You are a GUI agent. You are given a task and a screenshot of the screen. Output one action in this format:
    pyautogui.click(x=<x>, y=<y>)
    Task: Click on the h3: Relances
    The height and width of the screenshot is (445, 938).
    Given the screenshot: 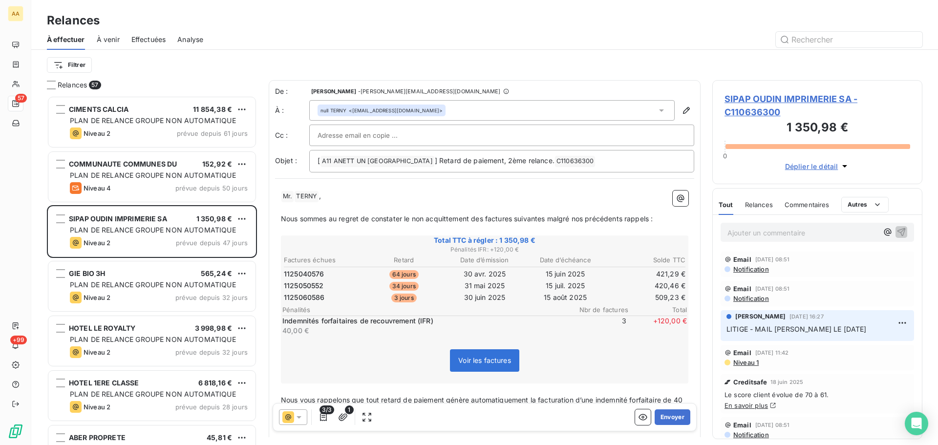 What is the action you would take?
    pyautogui.click(x=73, y=21)
    